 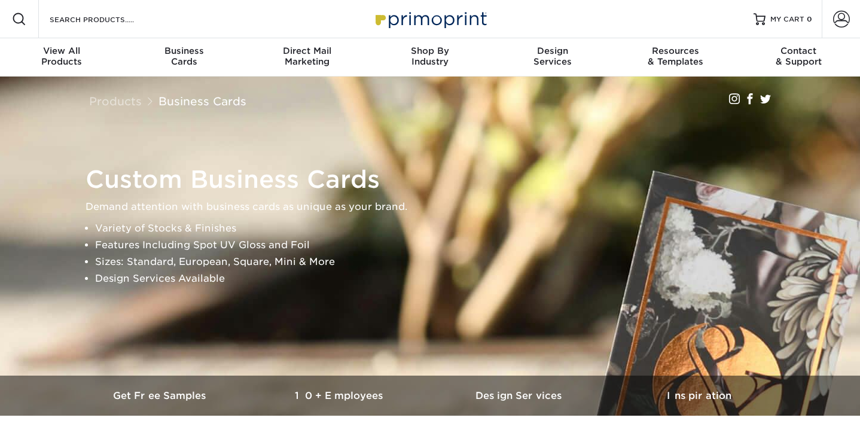 I want to click on span: Resources, so click(x=676, y=51).